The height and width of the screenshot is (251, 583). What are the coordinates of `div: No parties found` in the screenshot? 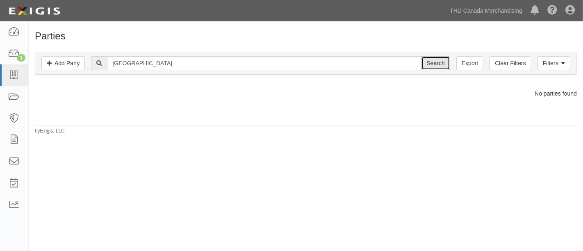 It's located at (306, 94).